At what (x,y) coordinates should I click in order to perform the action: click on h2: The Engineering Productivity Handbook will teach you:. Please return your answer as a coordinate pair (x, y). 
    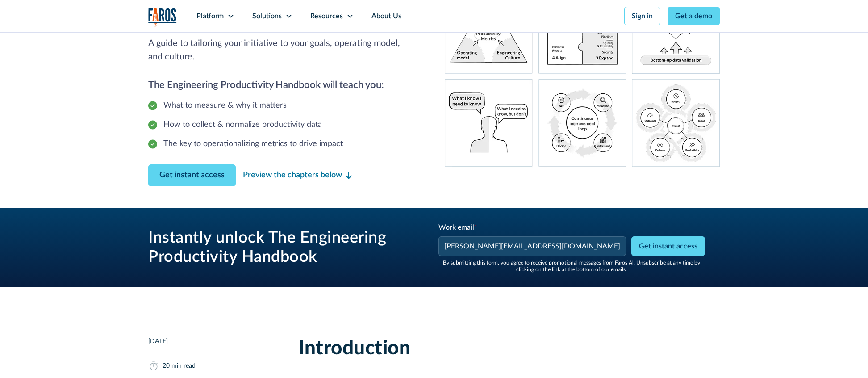
    Looking at the image, I should click on (286, 85).